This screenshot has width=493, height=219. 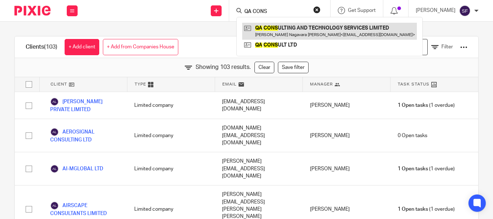 I want to click on img: Pixie, so click(x=32, y=10).